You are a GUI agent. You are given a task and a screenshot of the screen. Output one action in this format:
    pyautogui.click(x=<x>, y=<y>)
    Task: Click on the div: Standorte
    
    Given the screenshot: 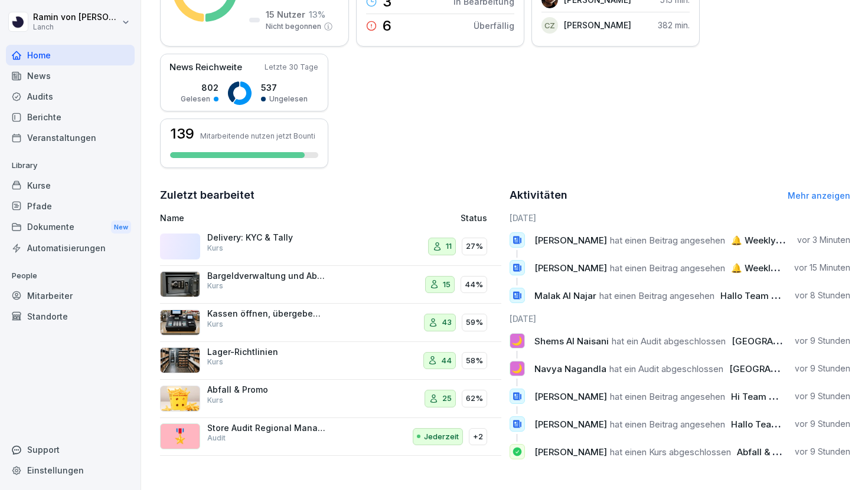 What is the action you would take?
    pyautogui.click(x=70, y=316)
    